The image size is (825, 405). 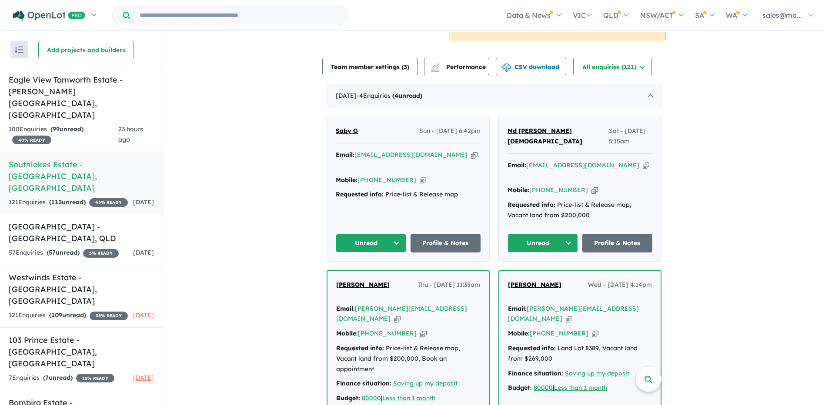 What do you see at coordinates (108, 203) in the screenshot?
I see `span: 45 % READY` at bounding box center [108, 203].